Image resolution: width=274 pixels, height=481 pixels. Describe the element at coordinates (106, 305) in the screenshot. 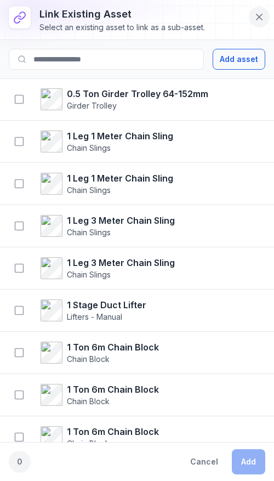

I see `strong: 1 Stage Duct Lifter` at that location.